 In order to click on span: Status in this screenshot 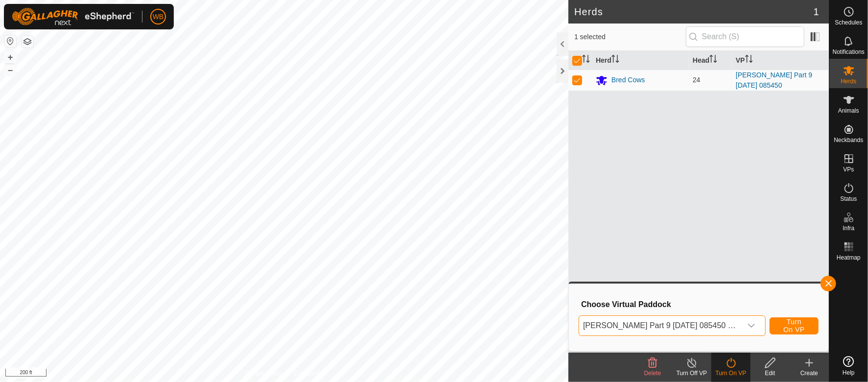, I will do `click(848, 199)`.